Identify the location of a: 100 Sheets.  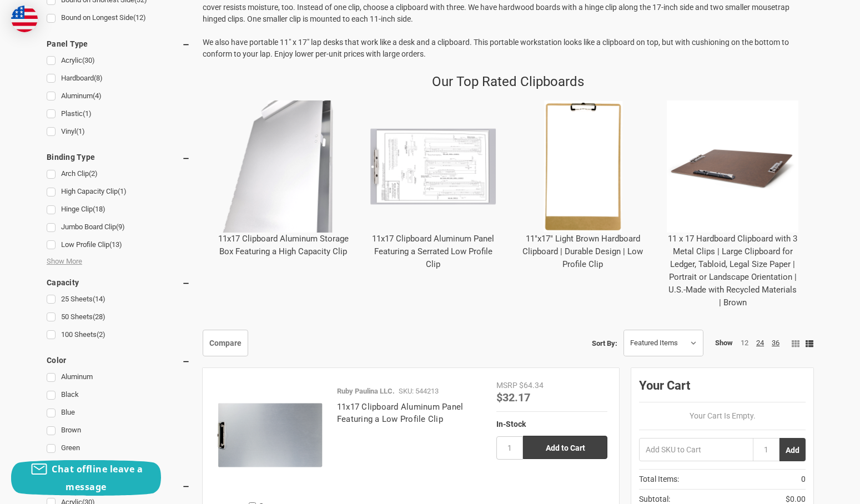
(118, 335).